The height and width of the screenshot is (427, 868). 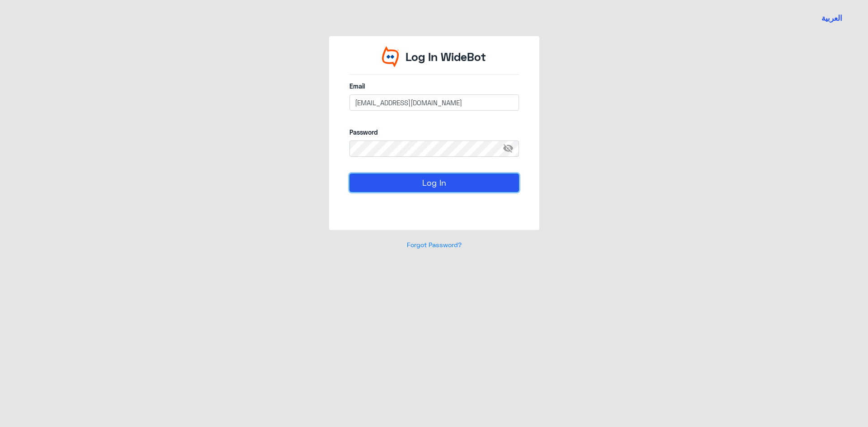 What do you see at coordinates (446, 57) in the screenshot?
I see `p: Log In WideBot` at bounding box center [446, 57].